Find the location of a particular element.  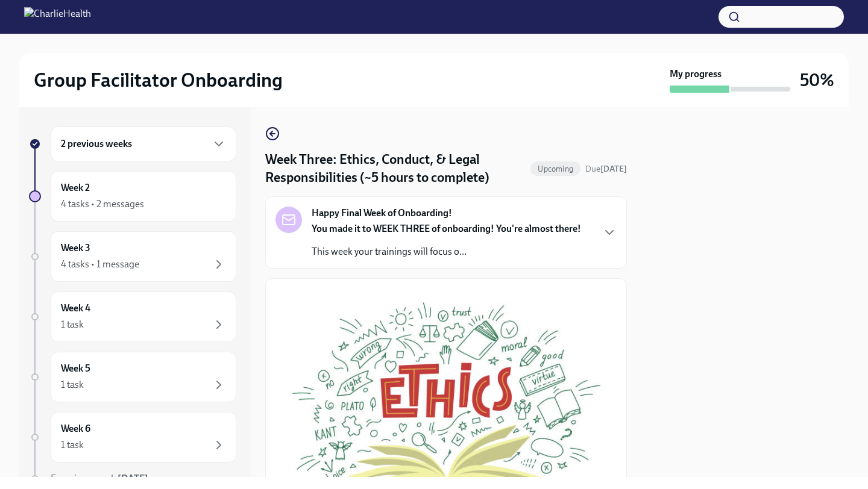

h6: Week 2 is located at coordinates (76, 188).